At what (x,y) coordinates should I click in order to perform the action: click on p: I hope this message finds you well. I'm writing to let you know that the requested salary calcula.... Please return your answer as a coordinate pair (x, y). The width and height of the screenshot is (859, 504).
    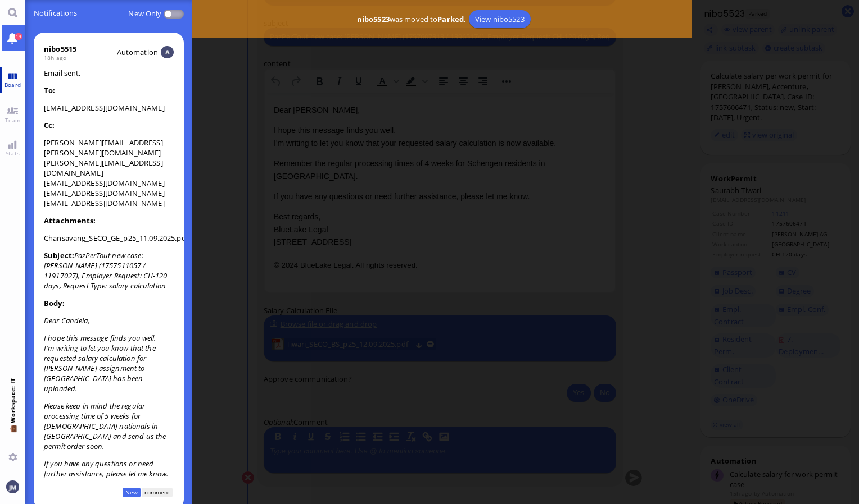
    Looking at the image, I should click on (108, 363).